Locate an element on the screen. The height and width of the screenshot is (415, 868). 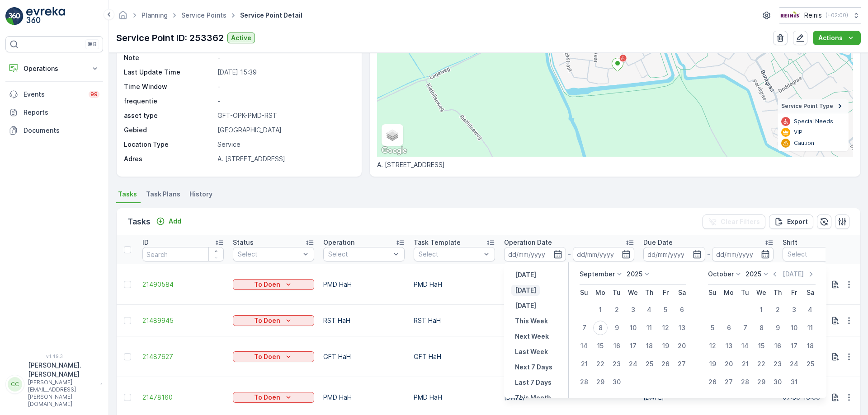
div: 31 is located at coordinates (793, 382).